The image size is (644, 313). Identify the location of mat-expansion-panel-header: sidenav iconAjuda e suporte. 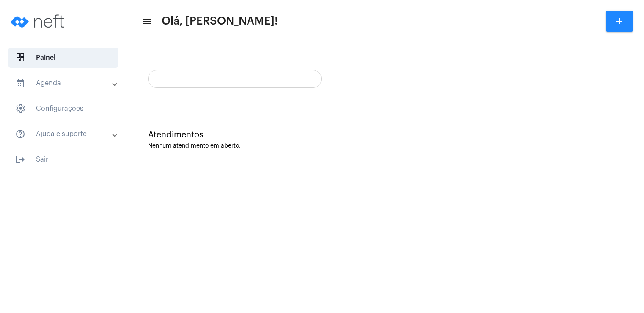
(66, 134).